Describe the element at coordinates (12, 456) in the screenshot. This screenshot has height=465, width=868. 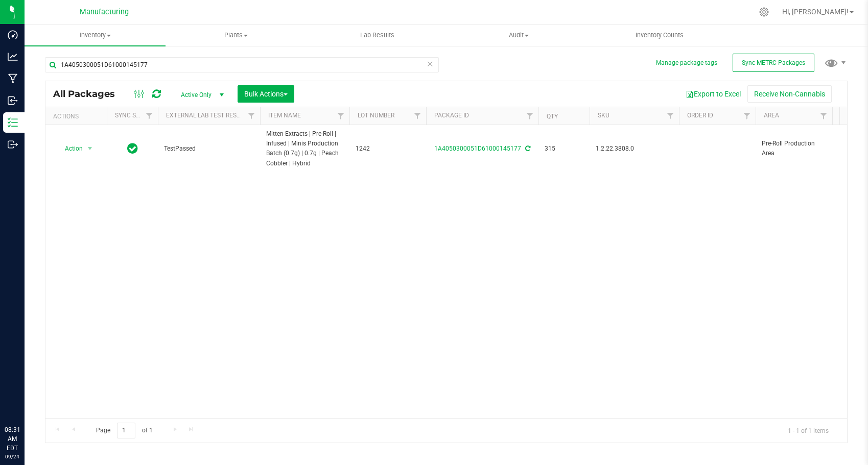
I see `p: 09/24` at that location.